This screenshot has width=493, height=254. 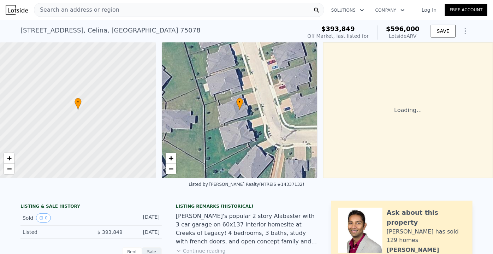 What do you see at coordinates (110, 232) in the screenshot?
I see `span: $ 393,849` at bounding box center [110, 232].